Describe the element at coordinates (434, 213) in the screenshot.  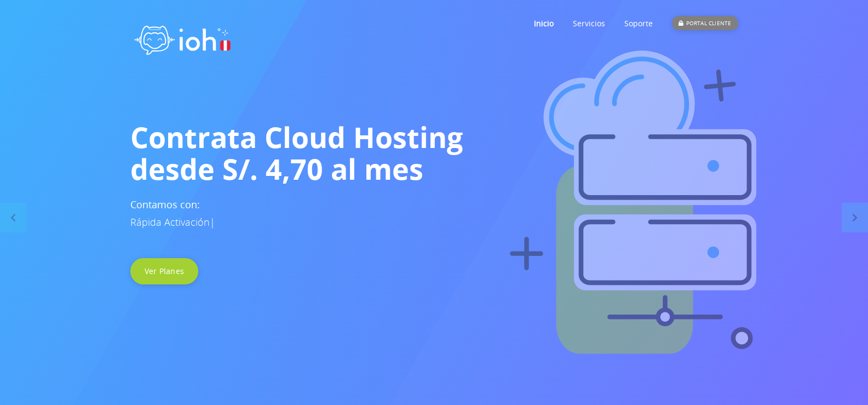
I see `h3: Contamos con:` at that location.